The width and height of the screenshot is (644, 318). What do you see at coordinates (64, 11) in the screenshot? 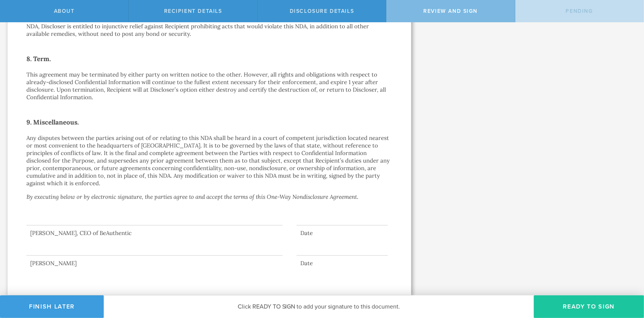
I see `span: About` at bounding box center [64, 11].